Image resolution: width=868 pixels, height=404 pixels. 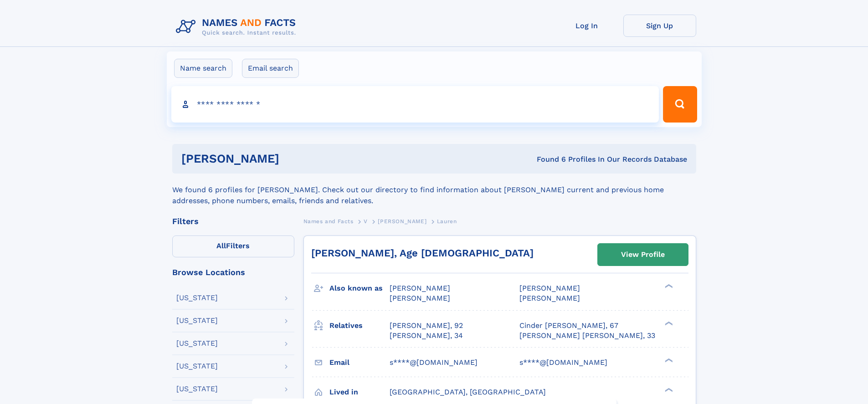 I want to click on div: Browse Locations, so click(x=233, y=272).